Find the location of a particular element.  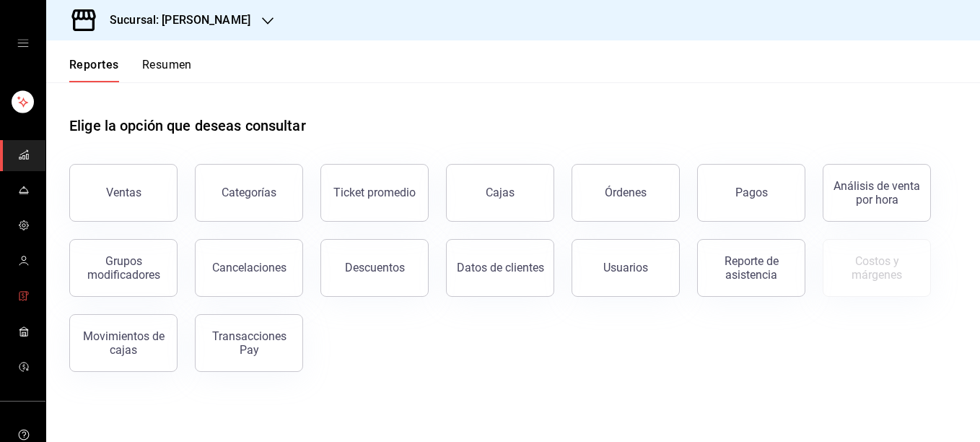

h1: Elige la opción que deseas consultar is located at coordinates (188, 126).